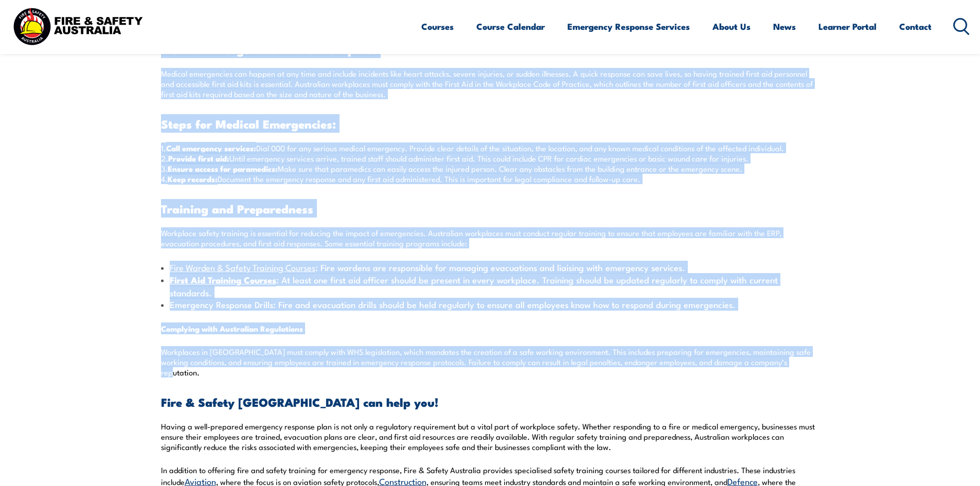 The image size is (980, 486). What do you see at coordinates (491, 267) in the screenshot?
I see `li: : Fire wardens are responsible for managing evacuations and liaising with emergency services.` at bounding box center [491, 267].